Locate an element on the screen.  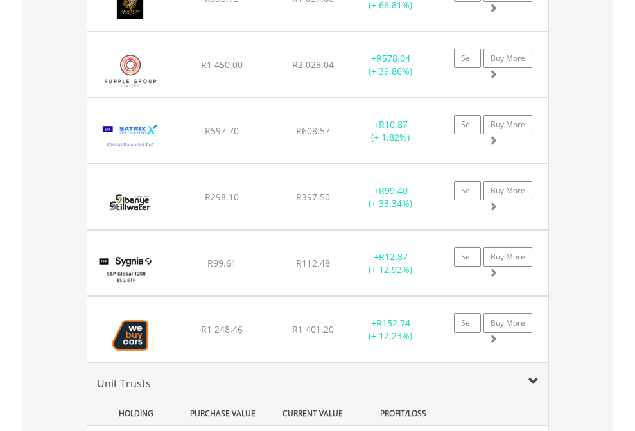
span: R152.74 is located at coordinates (393, 322).